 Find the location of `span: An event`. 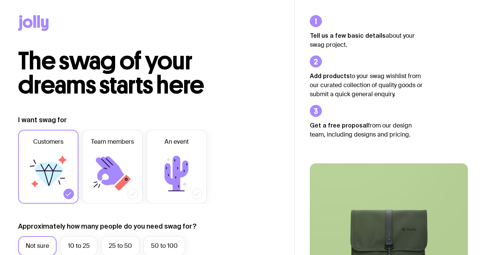

span: An event is located at coordinates (176, 142).